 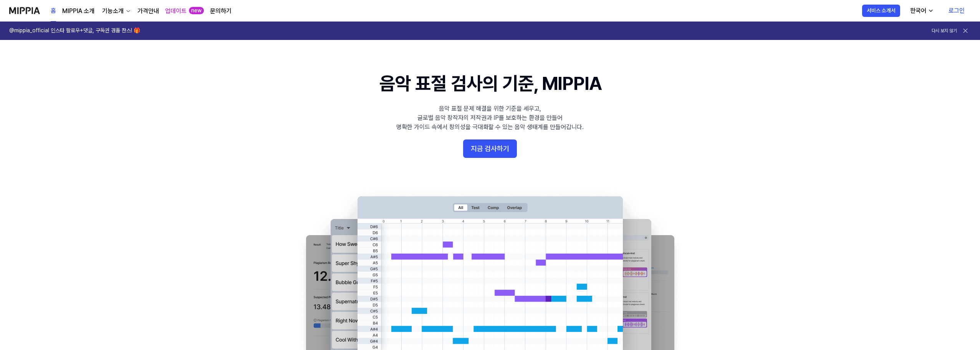 I want to click on div: new, so click(x=196, y=11).